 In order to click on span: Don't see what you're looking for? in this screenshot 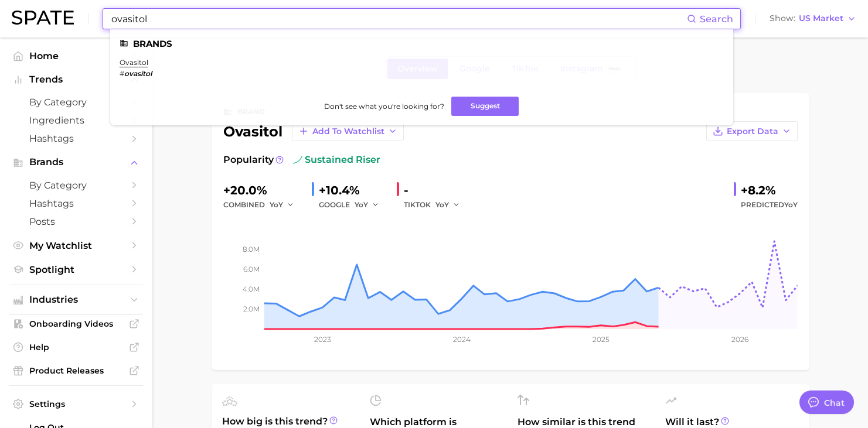, I will do `click(384, 106)`.